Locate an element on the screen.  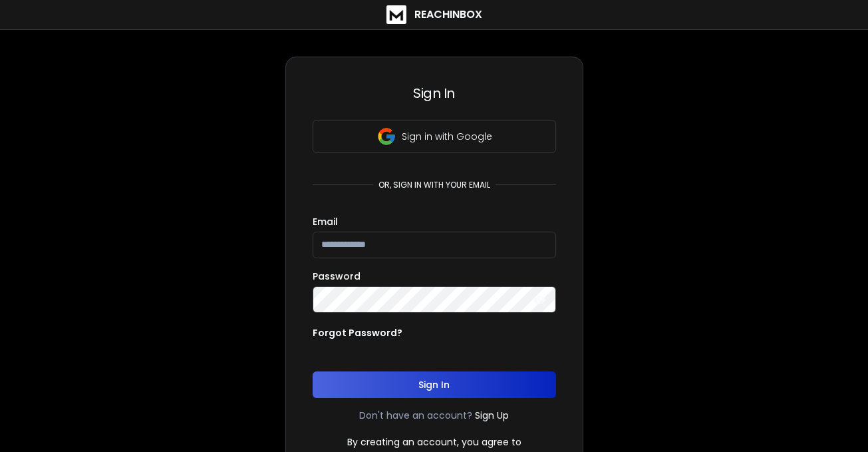
p: or, sign in with your email is located at coordinates (434, 185).